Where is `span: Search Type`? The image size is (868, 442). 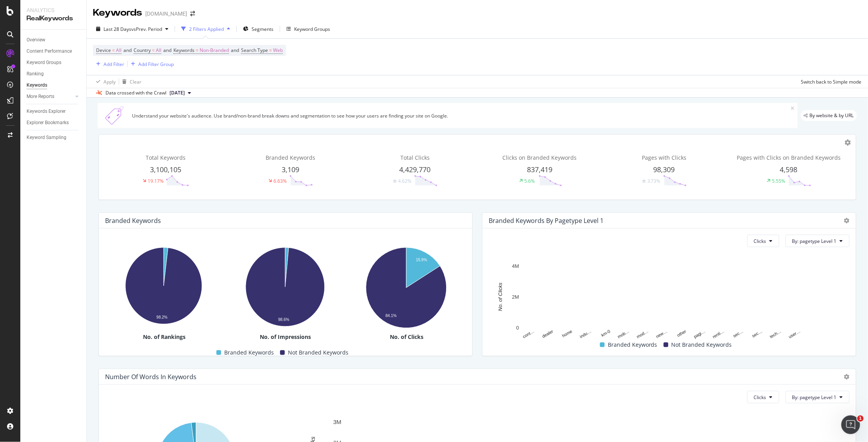
span: Search Type is located at coordinates (254, 50).